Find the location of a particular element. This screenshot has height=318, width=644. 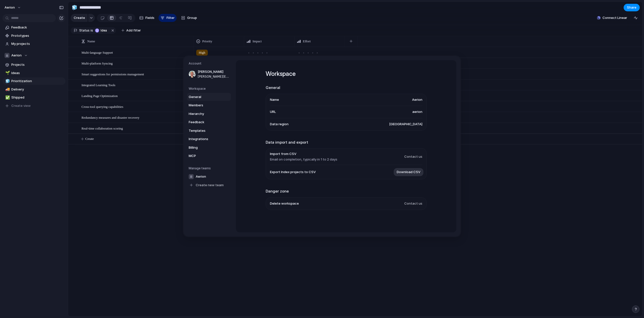

h2: General is located at coordinates (346, 88).